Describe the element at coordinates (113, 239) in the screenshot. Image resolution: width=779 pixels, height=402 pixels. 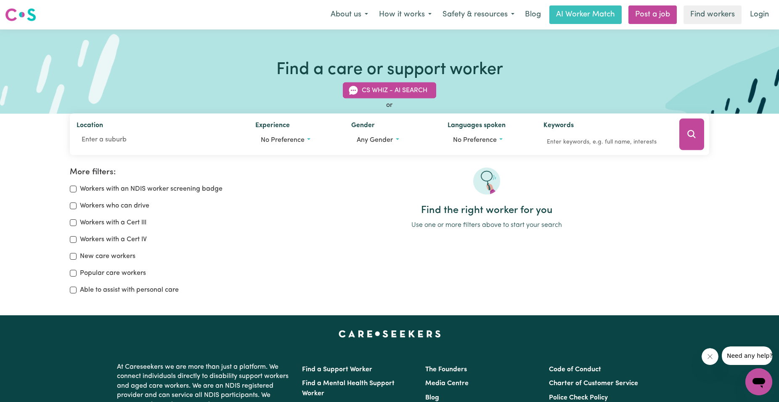
I see `label: Workers with a Cert IV` at that location.